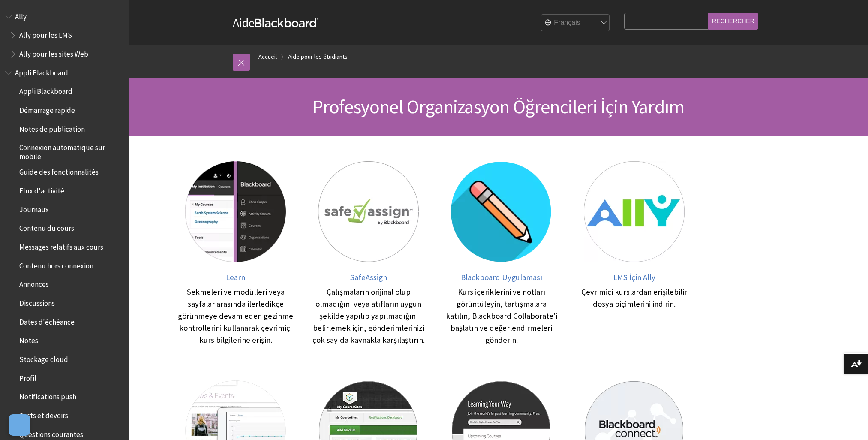  What do you see at coordinates (47, 396) in the screenshot?
I see `span: Notifications push` at bounding box center [47, 396].